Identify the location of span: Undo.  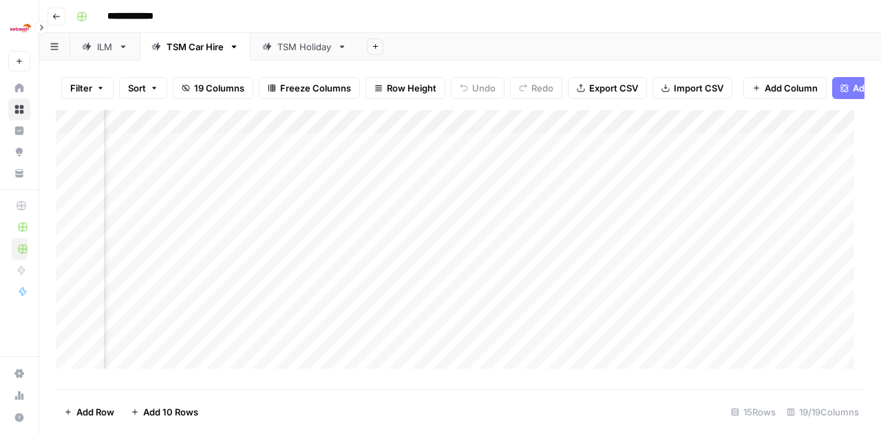
(484, 88).